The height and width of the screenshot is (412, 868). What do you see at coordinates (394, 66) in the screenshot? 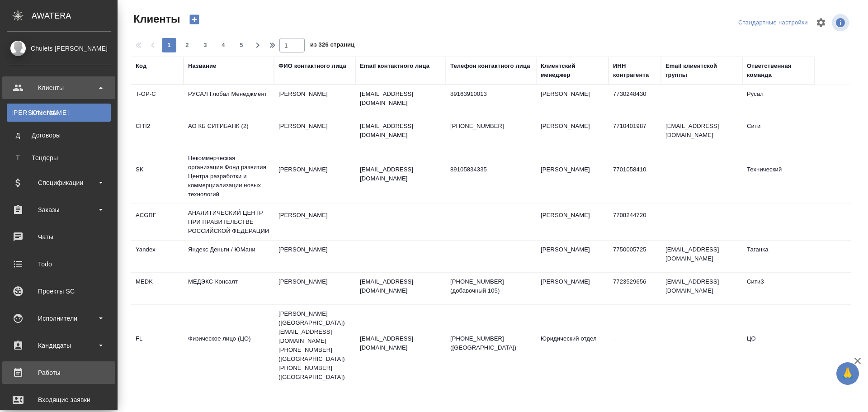
I see `div: Email контактного лица` at bounding box center [394, 66].